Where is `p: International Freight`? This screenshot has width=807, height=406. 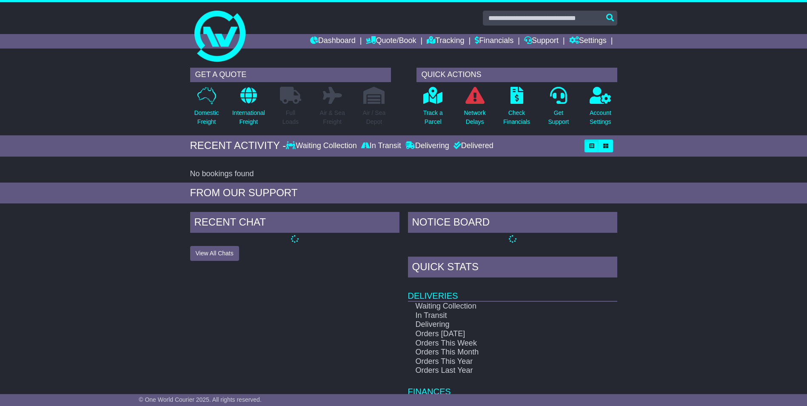
p: International Freight is located at coordinates (248, 117).